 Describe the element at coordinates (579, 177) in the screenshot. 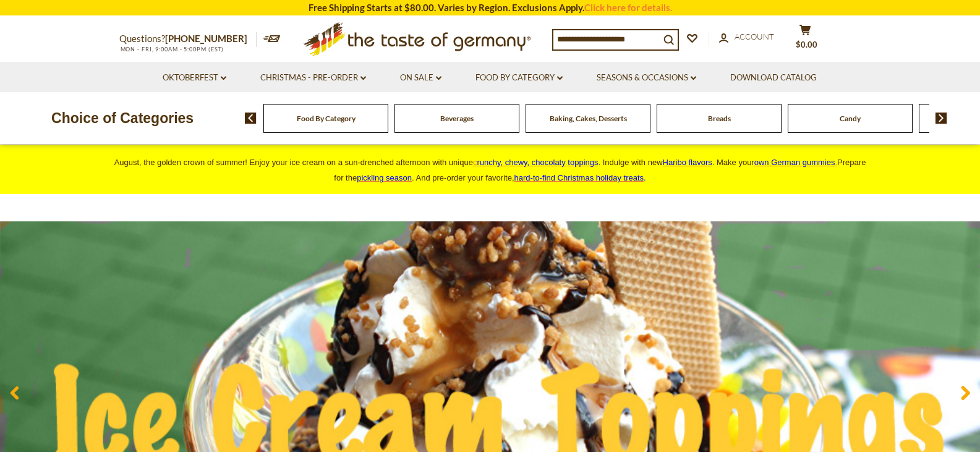

I see `span: hard-to-find Christmas holiday treats` at that location.